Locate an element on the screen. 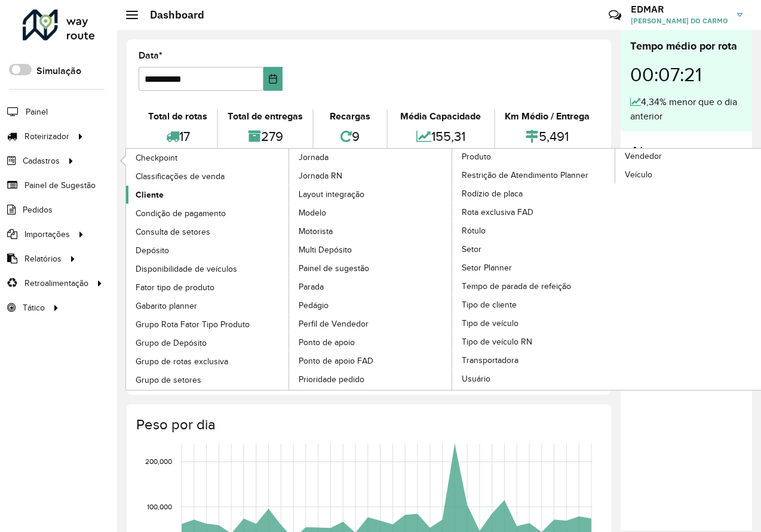  a: Gabarito planner is located at coordinates (208, 306).